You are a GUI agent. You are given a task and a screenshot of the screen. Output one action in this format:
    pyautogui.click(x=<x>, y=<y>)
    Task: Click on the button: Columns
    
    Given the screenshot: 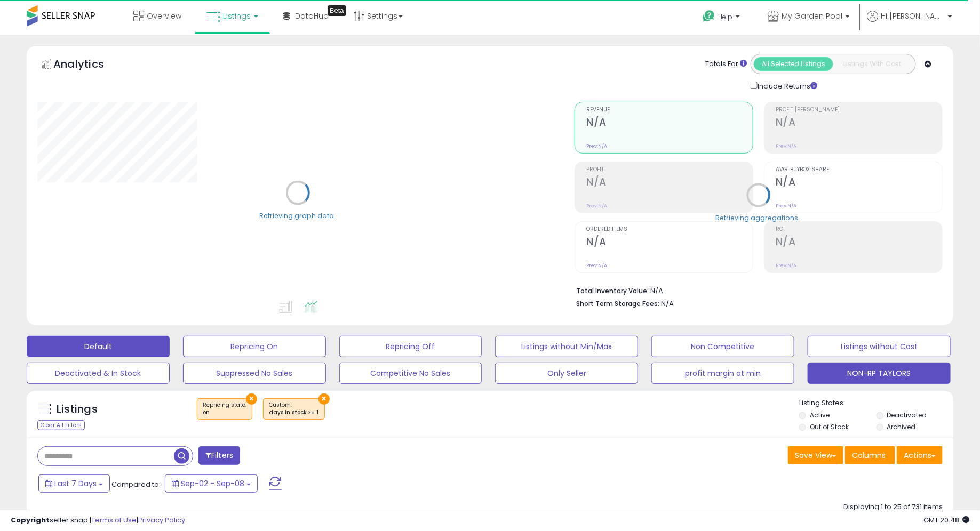 What is the action you would take?
    pyautogui.click(x=870, y=455)
    